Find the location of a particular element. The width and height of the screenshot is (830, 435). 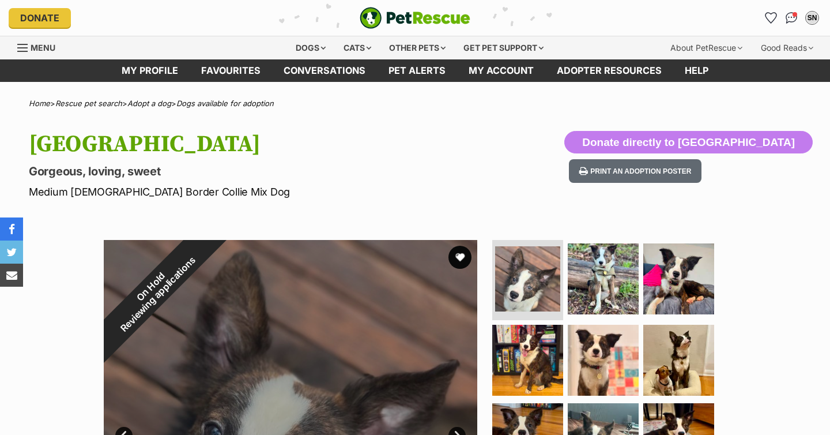

button: favourite is located at coordinates (460, 257).